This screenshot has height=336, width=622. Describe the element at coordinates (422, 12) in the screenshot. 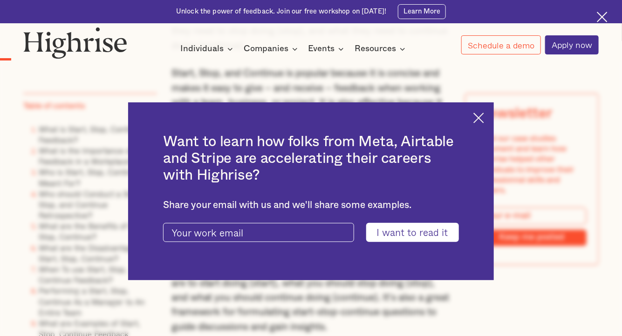

I see `a: Learn More` at that location.